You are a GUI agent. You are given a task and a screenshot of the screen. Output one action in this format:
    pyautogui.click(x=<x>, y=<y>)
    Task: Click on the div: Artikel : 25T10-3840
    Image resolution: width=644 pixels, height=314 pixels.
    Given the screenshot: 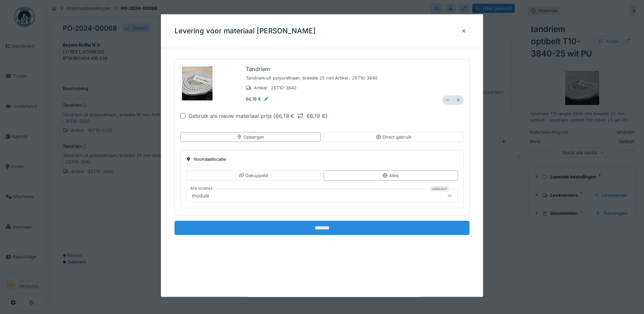 What is the action you would take?
    pyautogui.click(x=271, y=87)
    